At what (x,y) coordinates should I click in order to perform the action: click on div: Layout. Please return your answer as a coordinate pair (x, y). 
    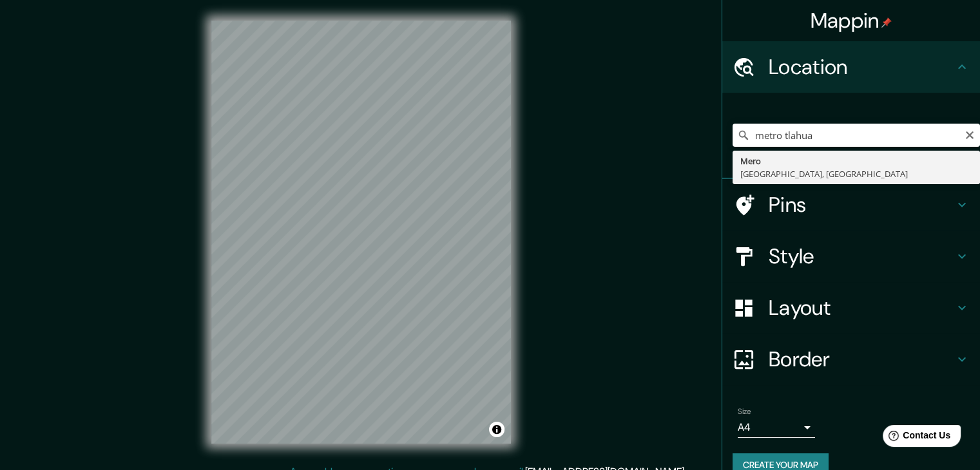
    Looking at the image, I should click on (852, 308).